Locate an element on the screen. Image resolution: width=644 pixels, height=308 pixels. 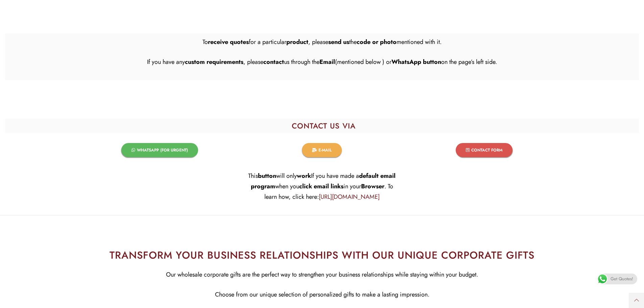
strong: work is located at coordinates (304, 176).